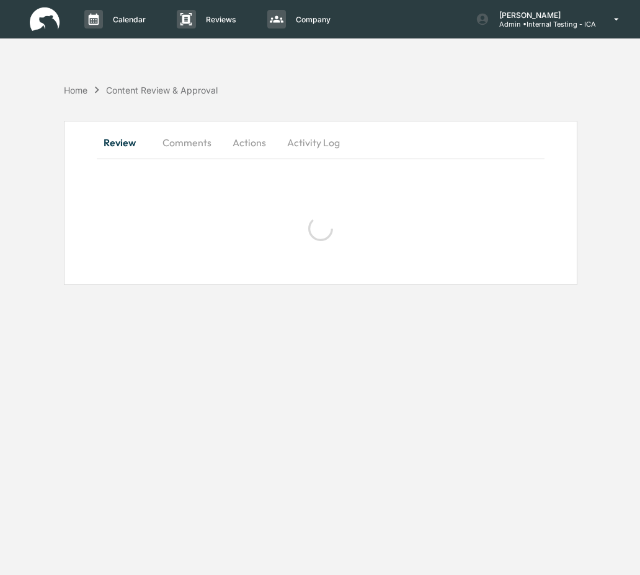  What do you see at coordinates (321, 143) in the screenshot?
I see `div: secondary tabs example` at bounding box center [321, 143].